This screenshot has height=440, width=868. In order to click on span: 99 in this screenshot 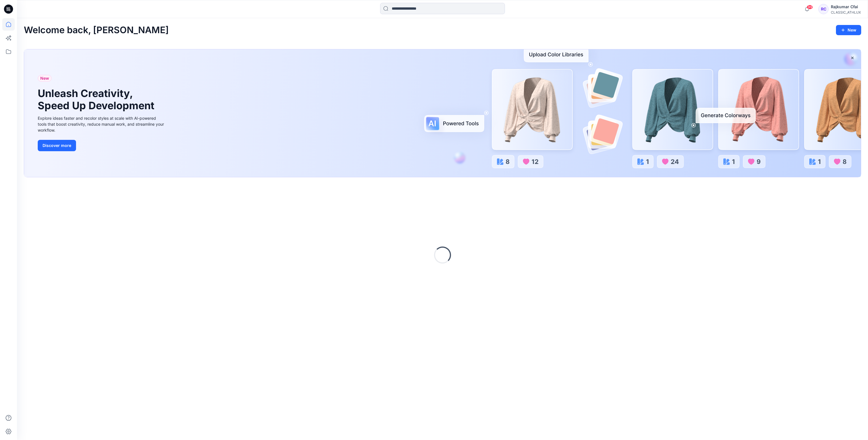, I will do `click(810, 7)`.